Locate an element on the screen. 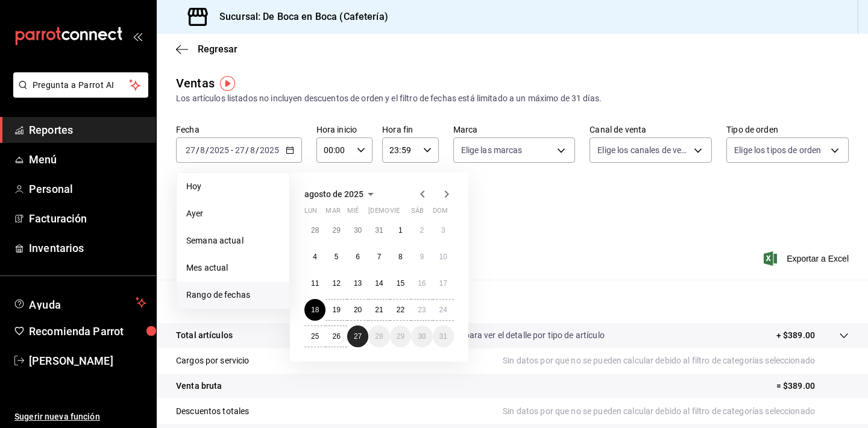 Image resolution: width=868 pixels, height=428 pixels. button: 10 de agosto de 2025 is located at coordinates (443, 256).